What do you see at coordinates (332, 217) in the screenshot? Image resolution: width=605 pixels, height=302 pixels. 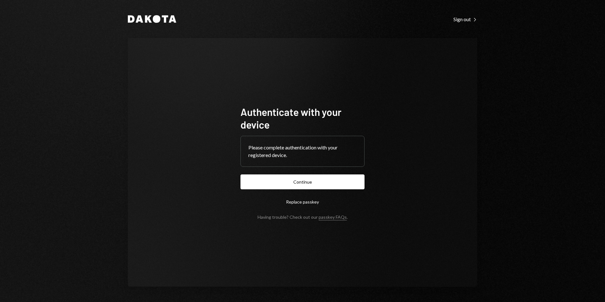 I see `a: passkey FAQs` at bounding box center [332, 217].